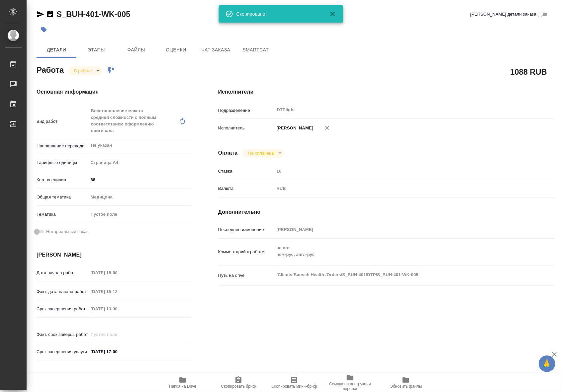  I want to click on p: Срок завершения услуги, so click(62, 352).